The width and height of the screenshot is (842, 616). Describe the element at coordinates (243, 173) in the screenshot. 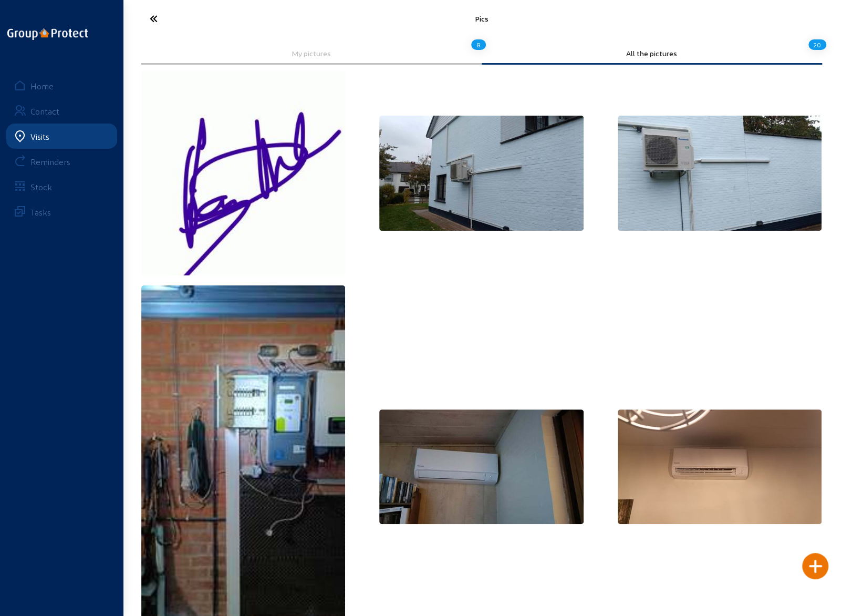

I see `img: thb_ee523dbc-0f16-c175-2820-58196d5cf842.jpeg` at that location.